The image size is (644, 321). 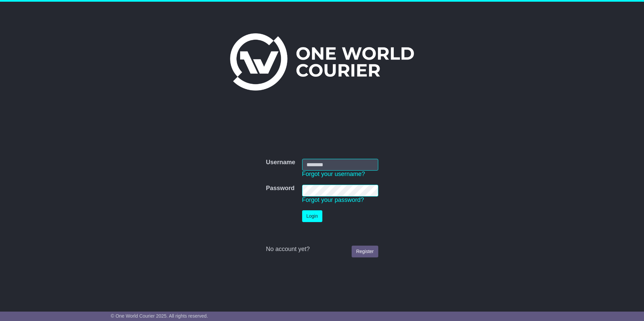 I want to click on span: © One World Courier 2025. All rights reserved., so click(x=159, y=316).